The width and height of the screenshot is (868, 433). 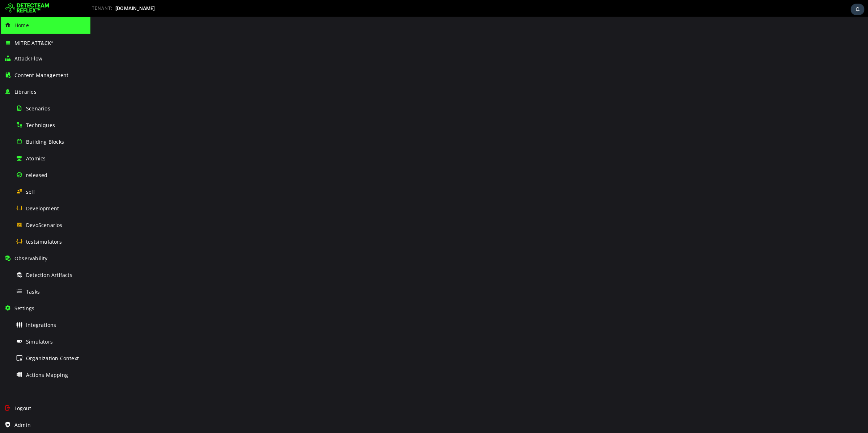 I want to click on span: MITRE ATT&CK, so click(x=34, y=43).